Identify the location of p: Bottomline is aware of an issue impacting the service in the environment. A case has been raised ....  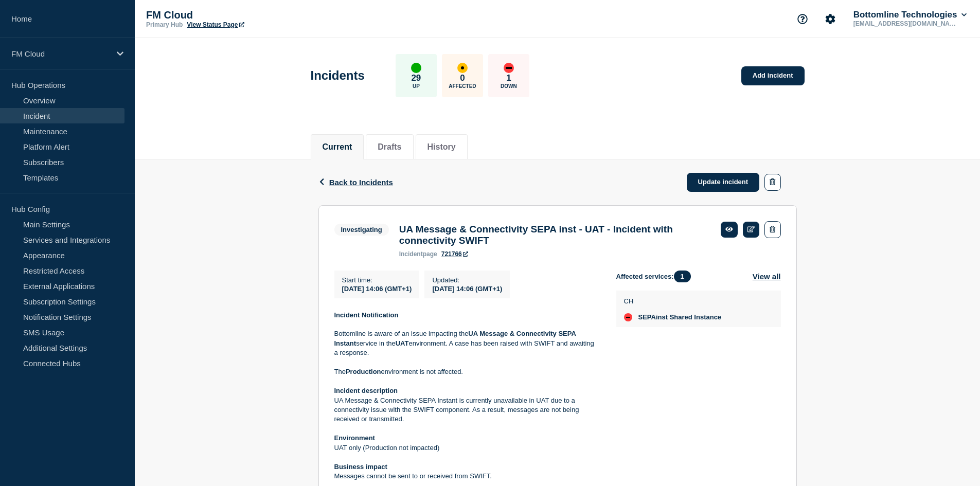
(467, 343).